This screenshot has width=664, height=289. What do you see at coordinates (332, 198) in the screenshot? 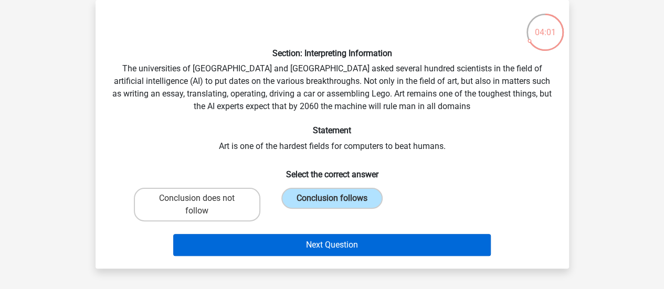
I see `label: Conclusion follows` at bounding box center [332, 198].